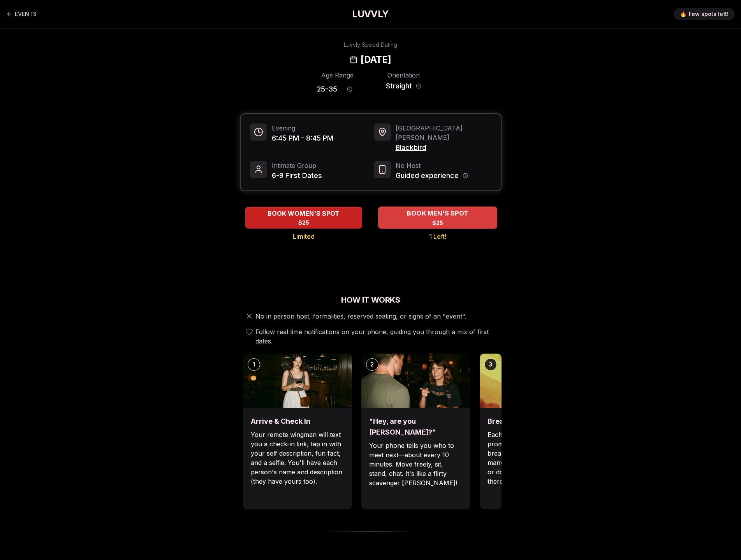 This screenshot has width=741, height=560. Describe the element at coordinates (254, 364) in the screenshot. I see `div: 1` at that location.